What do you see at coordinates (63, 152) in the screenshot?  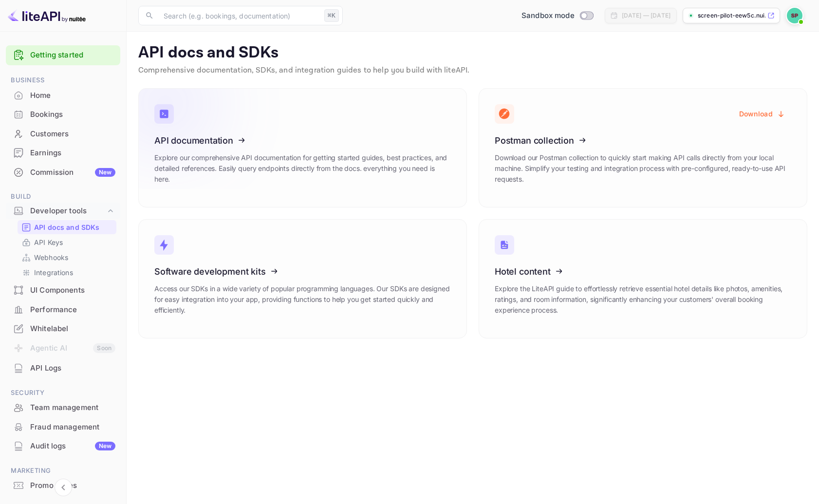 I see `a: Earnings` at bounding box center [63, 152].